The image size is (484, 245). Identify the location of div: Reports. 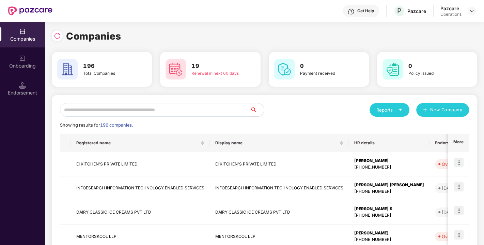
(390, 110).